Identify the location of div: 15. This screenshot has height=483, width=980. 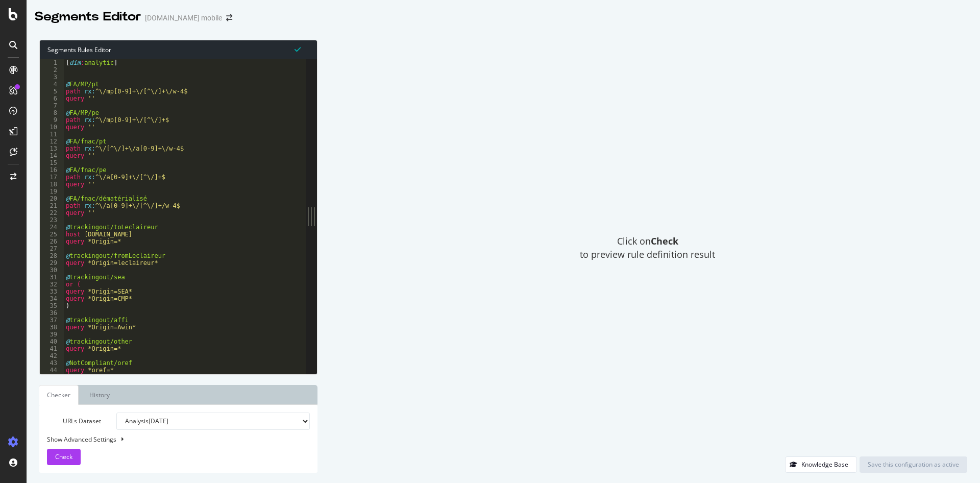
(52, 163).